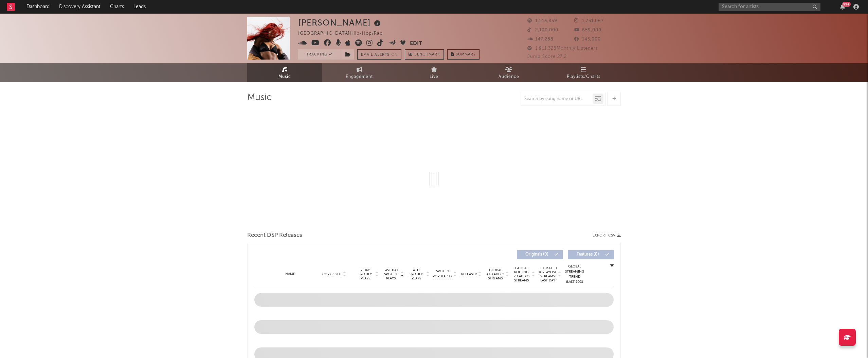 This screenshot has width=868, height=358. What do you see at coordinates (285, 72) in the screenshot?
I see `a: Music` at bounding box center [285, 72].